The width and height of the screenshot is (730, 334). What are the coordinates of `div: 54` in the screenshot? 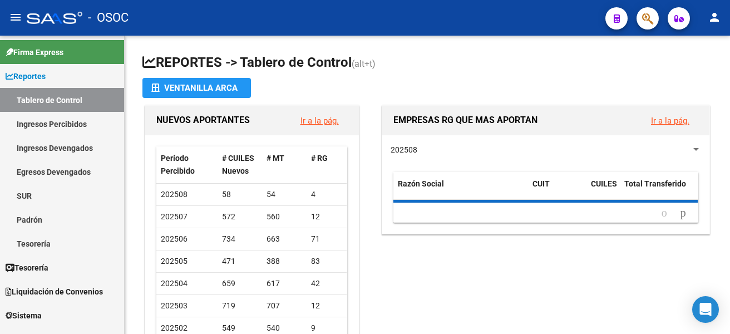 It's located at (284, 194).